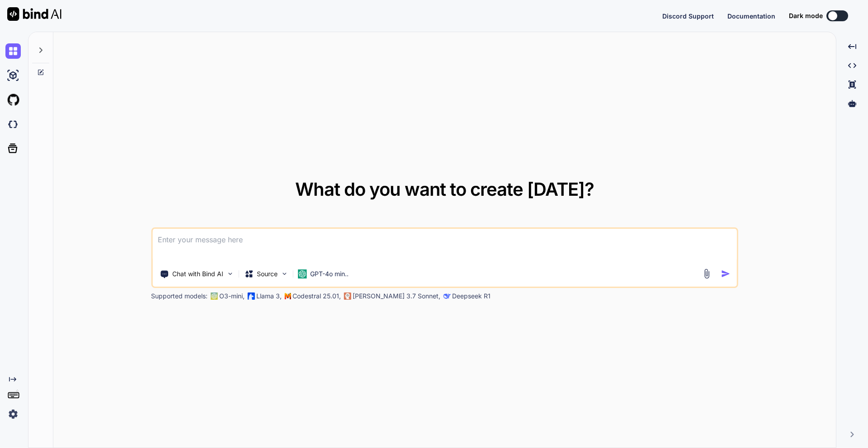 This screenshot has height=448, width=868. Describe the element at coordinates (251, 296) in the screenshot. I see `img: Llama2` at that location.